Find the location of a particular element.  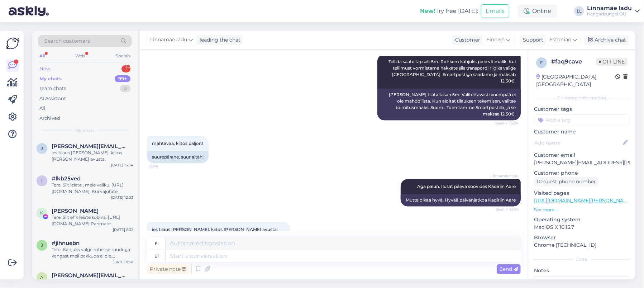

div: et is located at coordinates (156, 256).